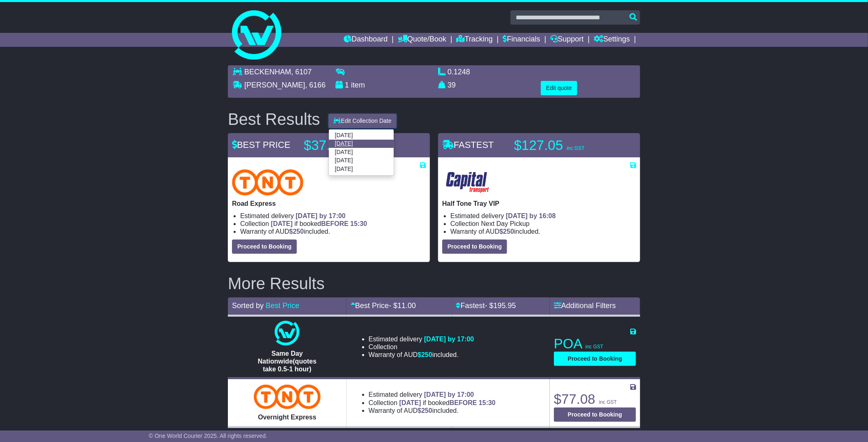 The image size is (868, 442). What do you see at coordinates (287, 361) in the screenshot?
I see `span: Same Day Nationwide(quotes take 0.5-1 hour)` at bounding box center [287, 361].